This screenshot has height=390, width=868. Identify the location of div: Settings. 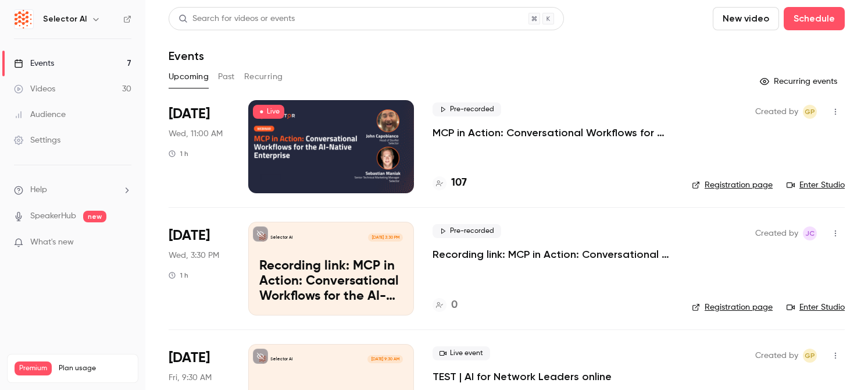
(37, 140).